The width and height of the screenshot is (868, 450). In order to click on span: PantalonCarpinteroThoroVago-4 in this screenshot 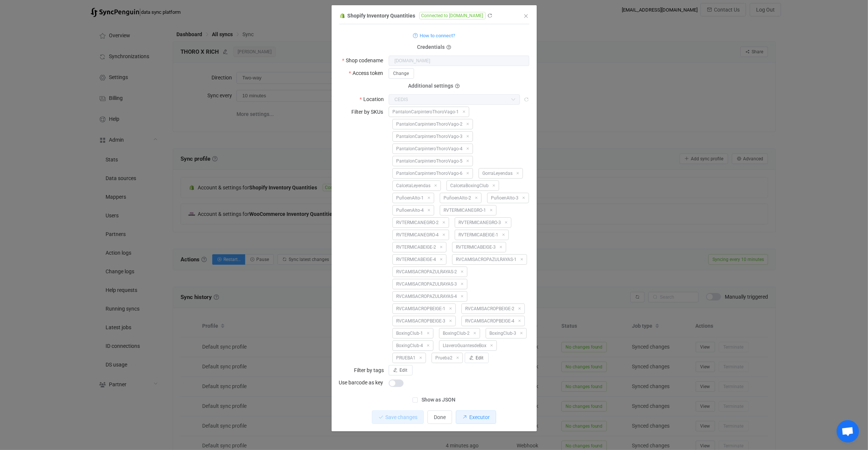, I will do `click(433, 148)`.